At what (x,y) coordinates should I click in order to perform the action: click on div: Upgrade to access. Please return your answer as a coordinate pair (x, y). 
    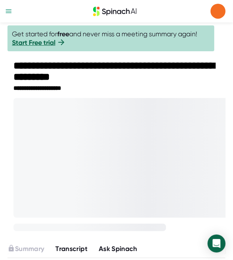
    Looking at the image, I should click on (31, 249).